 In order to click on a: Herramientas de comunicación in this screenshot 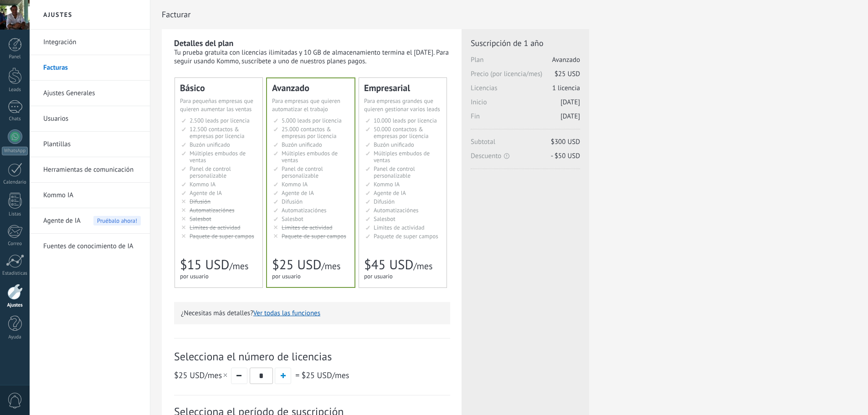, I will do `click(92, 170)`.